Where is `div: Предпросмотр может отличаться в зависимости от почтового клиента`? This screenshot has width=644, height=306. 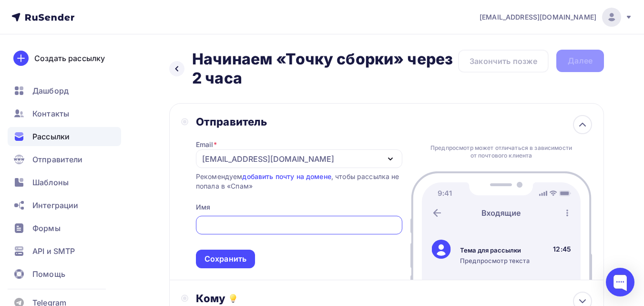 div: Предпросмотр может отличаться в зависимости от почтового клиента is located at coordinates (502, 152).